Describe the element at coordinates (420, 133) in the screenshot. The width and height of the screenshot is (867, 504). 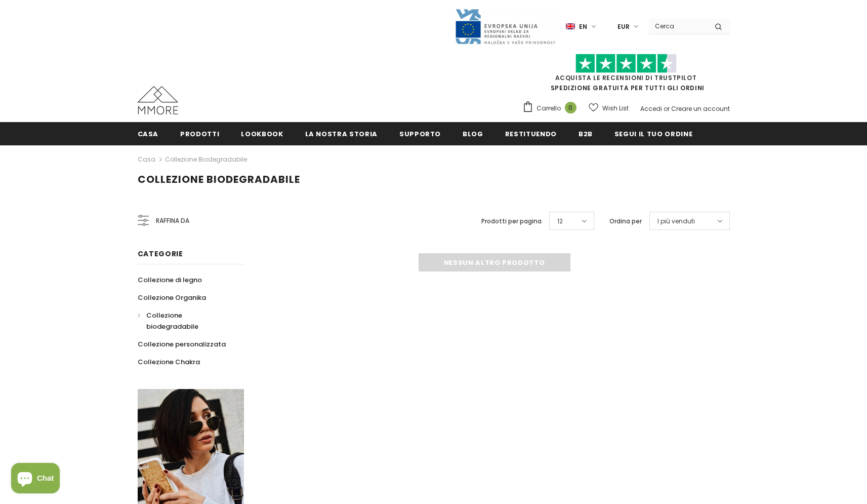
I see `a: supporto` at that location.